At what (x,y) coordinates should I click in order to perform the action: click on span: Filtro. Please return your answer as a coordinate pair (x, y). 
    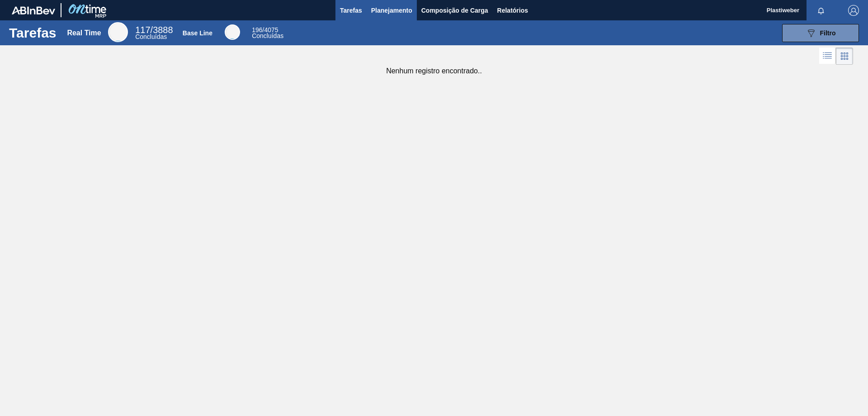
    Looking at the image, I should click on (828, 33).